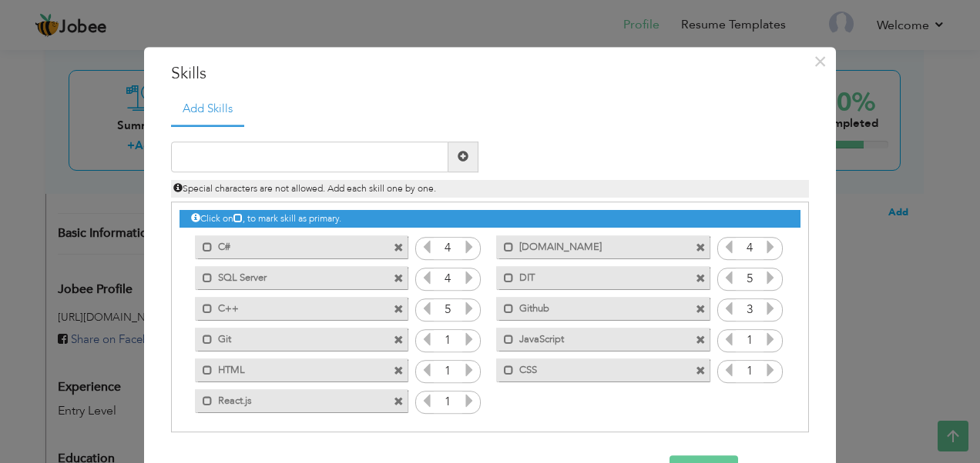 Image resolution: width=980 pixels, height=463 pixels. I want to click on label: C#, so click(290, 245).